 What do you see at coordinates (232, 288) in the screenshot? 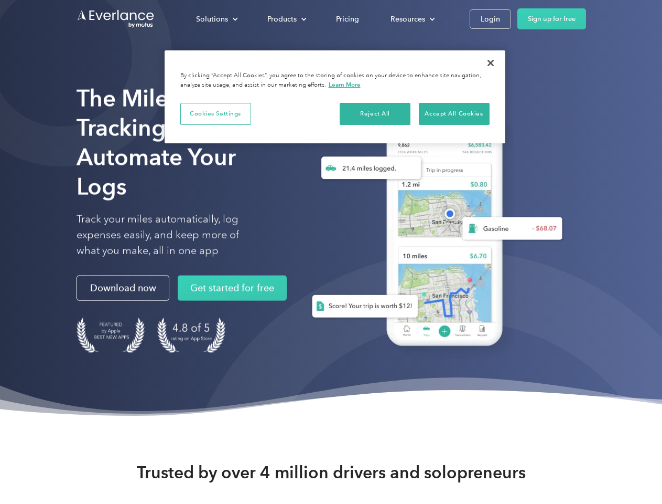
I see `a: Get started for free` at bounding box center [232, 288].